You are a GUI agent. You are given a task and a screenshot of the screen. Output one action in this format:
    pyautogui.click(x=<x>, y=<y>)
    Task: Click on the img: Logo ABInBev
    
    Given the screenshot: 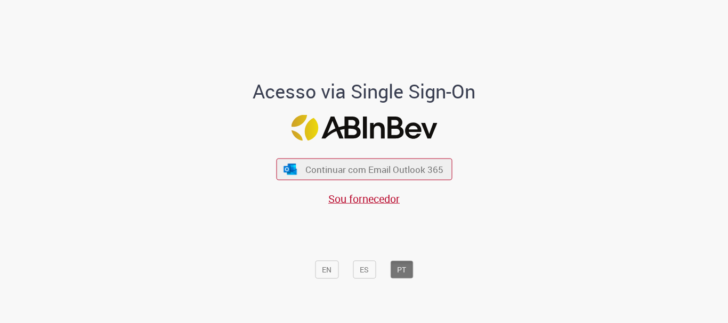 What is the action you would take?
    pyautogui.click(x=364, y=128)
    